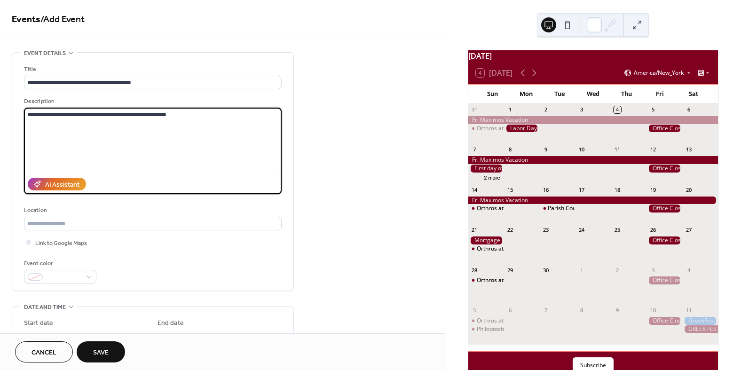  What do you see at coordinates (593, 94) in the screenshot?
I see `div: Wed` at bounding box center [593, 94].